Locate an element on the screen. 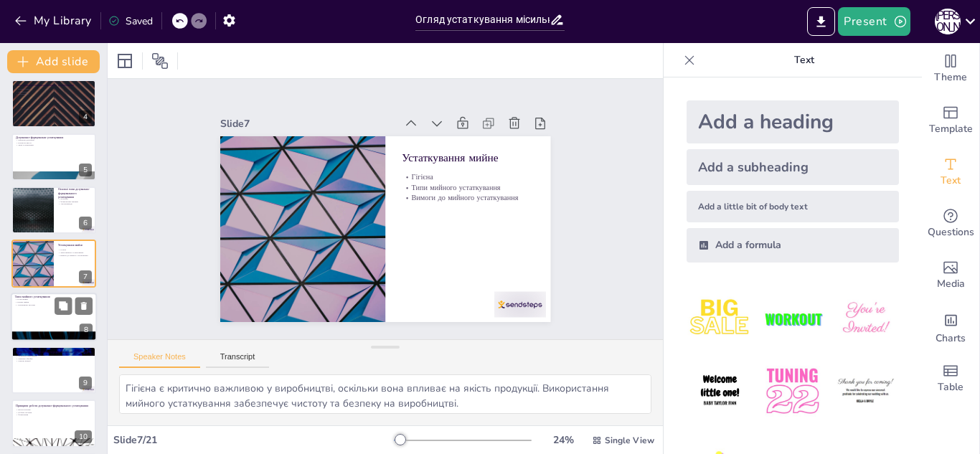 The width and height of the screenshot is (980, 454). span: Table is located at coordinates (951, 387).